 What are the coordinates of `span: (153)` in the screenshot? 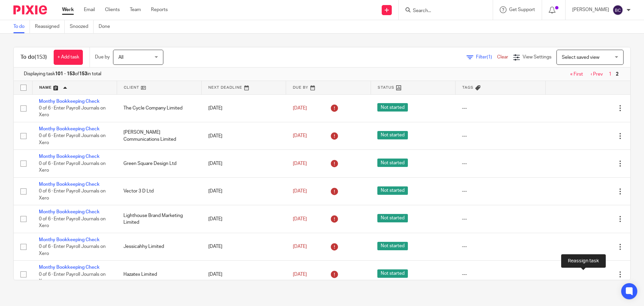 It's located at (40, 57).